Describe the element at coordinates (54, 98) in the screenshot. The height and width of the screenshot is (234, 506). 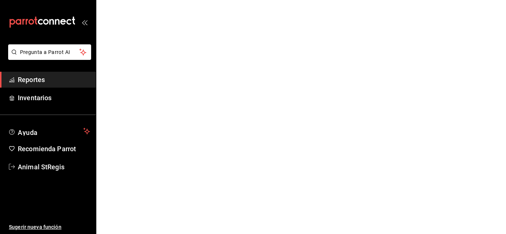
I see `span: Inventarios` at that location.